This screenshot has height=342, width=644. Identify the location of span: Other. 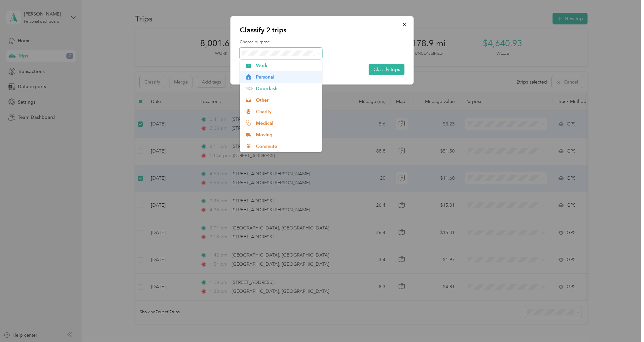
(287, 100).